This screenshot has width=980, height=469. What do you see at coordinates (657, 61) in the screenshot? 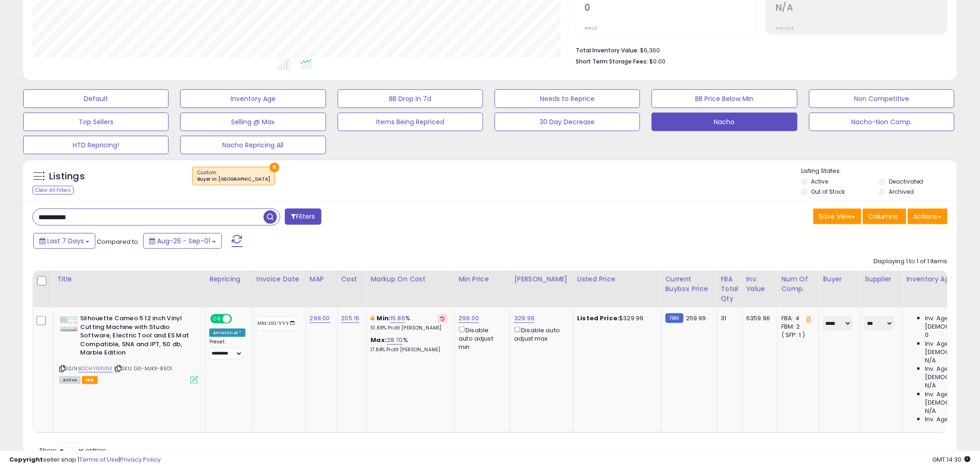
I see `span: $0.00` at bounding box center [657, 61].